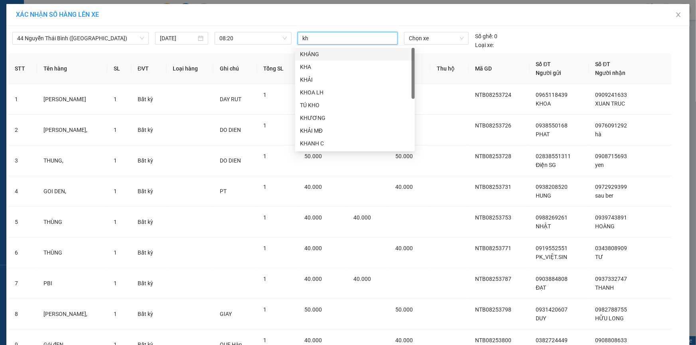 Image resolution: width=696 pixels, height=345 pixels. I want to click on span: XUAN TRUC, so click(610, 104).